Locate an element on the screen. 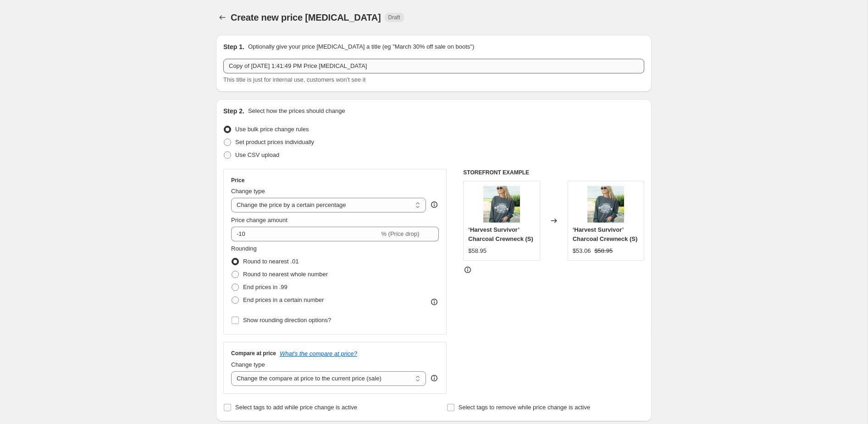  span: Select tags to add while price change is active is located at coordinates (296, 407).